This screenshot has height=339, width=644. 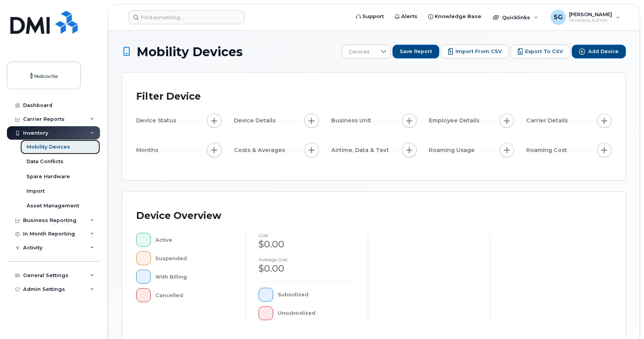 What do you see at coordinates (415, 51) in the screenshot?
I see `button: Save Report` at bounding box center [415, 51].